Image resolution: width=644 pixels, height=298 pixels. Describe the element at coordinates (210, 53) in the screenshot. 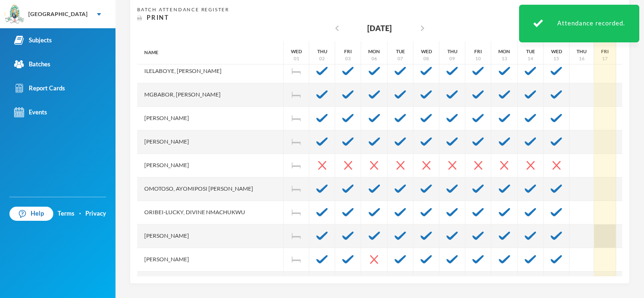

I see `div: Name` at that location.